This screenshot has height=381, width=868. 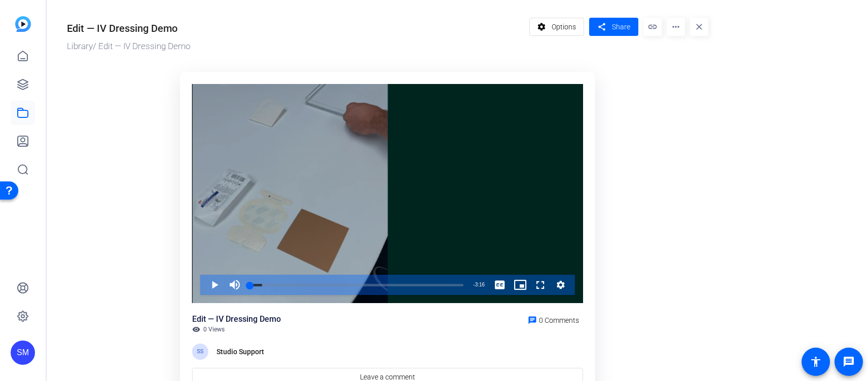 What do you see at coordinates (242, 352) in the screenshot?
I see `div: Studio Support` at bounding box center [242, 352].